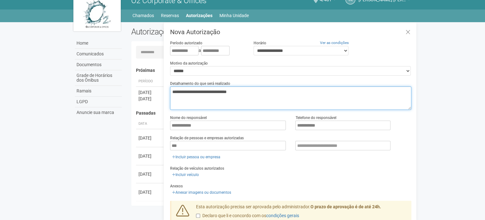 The image size is (485, 220). I want to click on a: Comunicados, so click(98, 54).